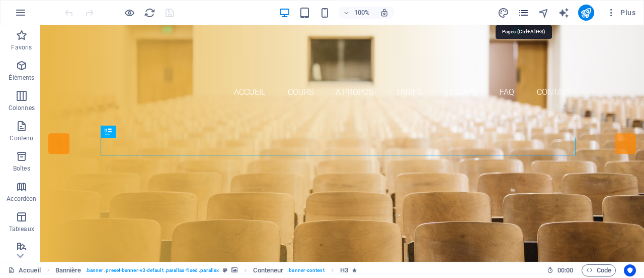  Describe the element at coordinates (22, 228) in the screenshot. I see `p: Tableaux` at that location.